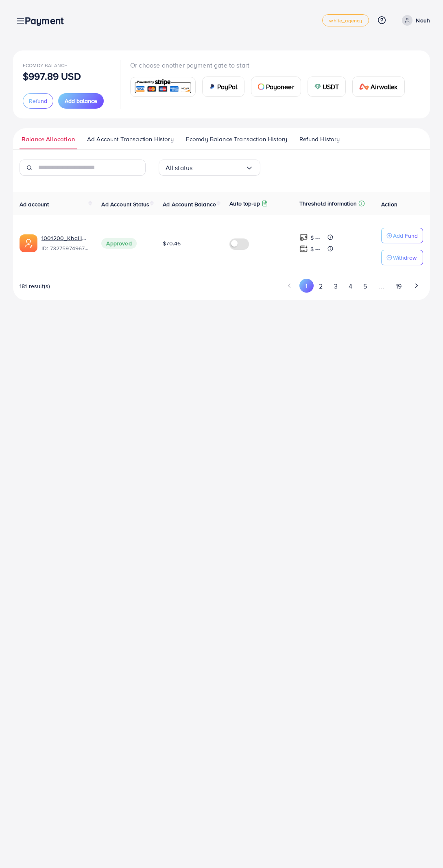 The image size is (443, 868). Describe the element at coordinates (189, 204) in the screenshot. I see `span: Ad Account Balance` at that location.